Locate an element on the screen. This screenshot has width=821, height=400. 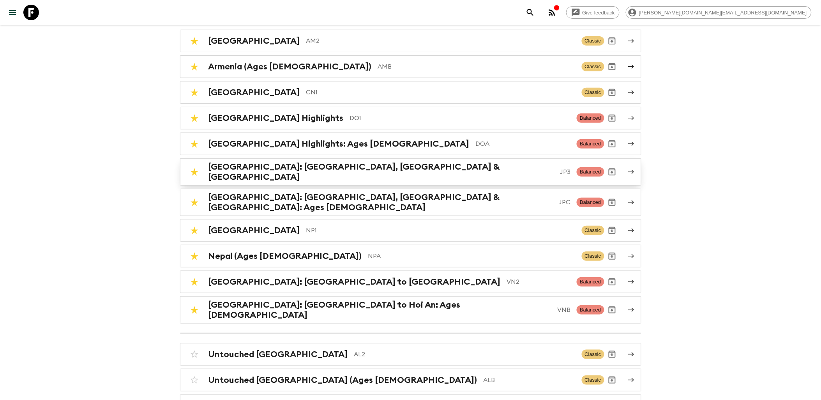
p: AMB is located at coordinates (476, 67).